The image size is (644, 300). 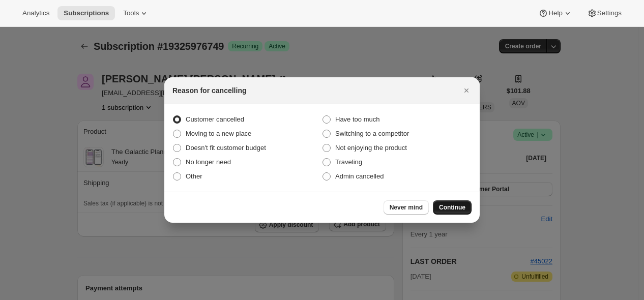 What do you see at coordinates (360, 176) in the screenshot?
I see `span: Admin cancelled` at bounding box center [360, 176].